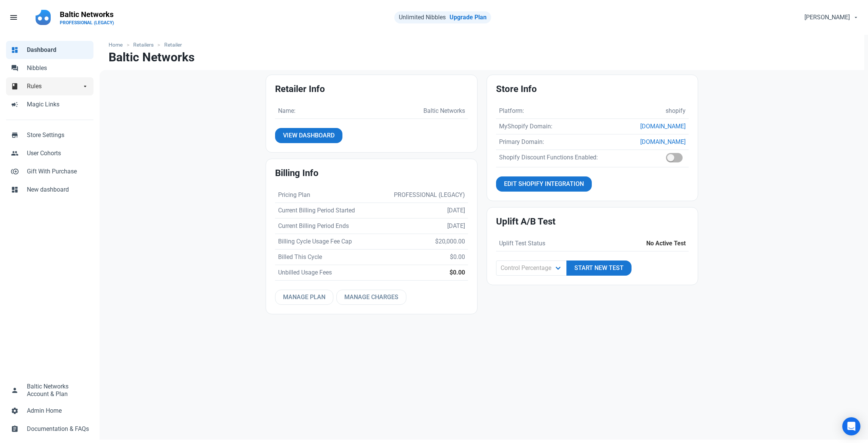  What do you see at coordinates (49, 172) in the screenshot?
I see `a: control_point_duplicateGift With Purchase` at bounding box center [49, 172].